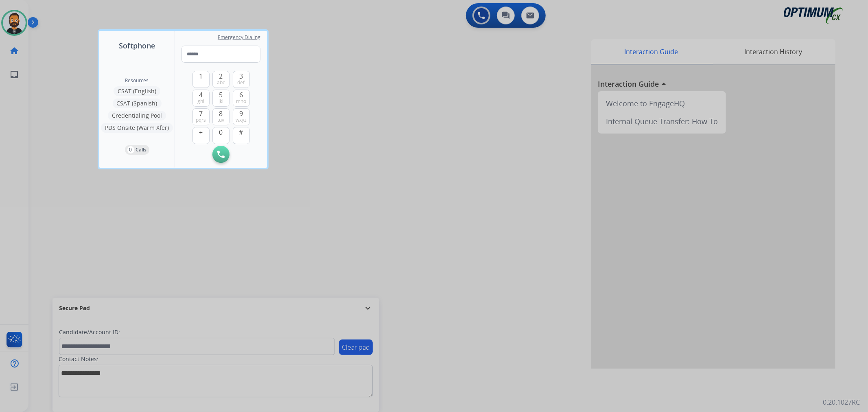  I want to click on span: 4, so click(200, 95).